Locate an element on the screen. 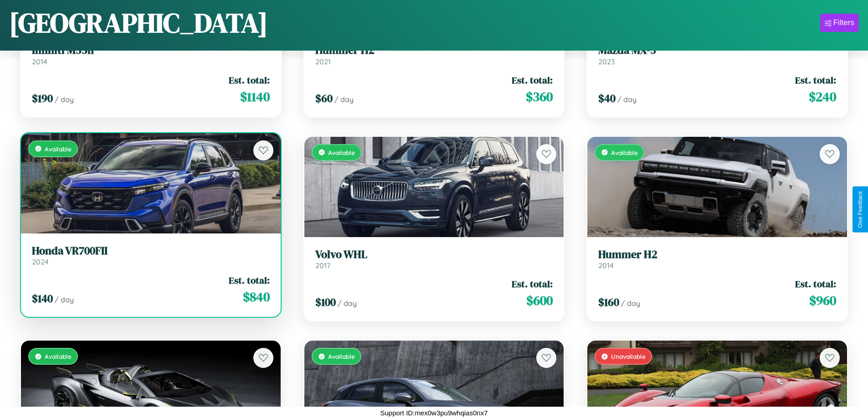  span: $ 1140 is located at coordinates (255, 97).